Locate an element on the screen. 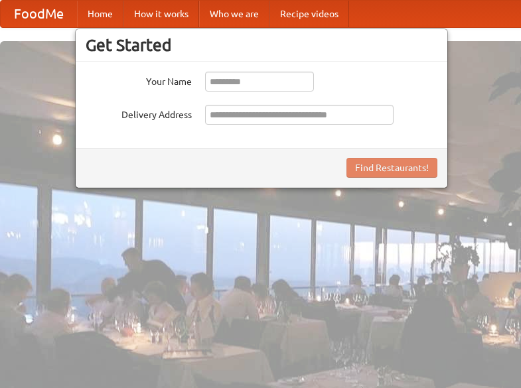 Image resolution: width=521 pixels, height=388 pixels. h3: Get Started is located at coordinates (261, 45).